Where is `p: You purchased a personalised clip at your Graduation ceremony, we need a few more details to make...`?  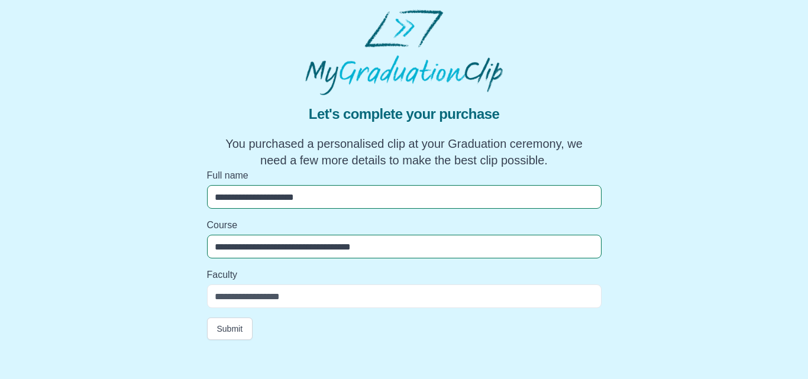
p: You purchased a personalised clip at your Graduation ceremony, we need a few more details to make... is located at coordinates (404, 152).